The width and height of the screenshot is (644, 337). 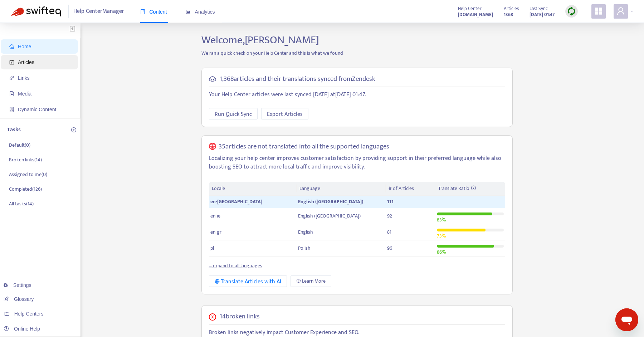 What do you see at coordinates (304, 248) in the screenshot?
I see `span: Polish` at bounding box center [304, 248].